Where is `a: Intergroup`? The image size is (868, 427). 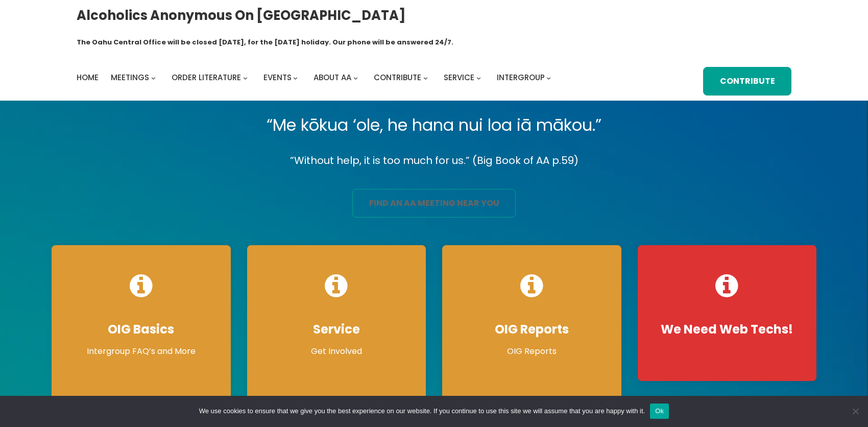 a: Intergroup is located at coordinates (521, 77).